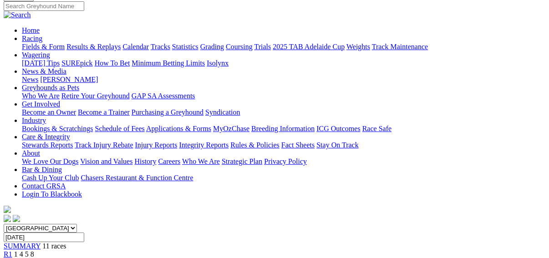 The height and width of the screenshot is (258, 549). I want to click on a: History, so click(145, 161).